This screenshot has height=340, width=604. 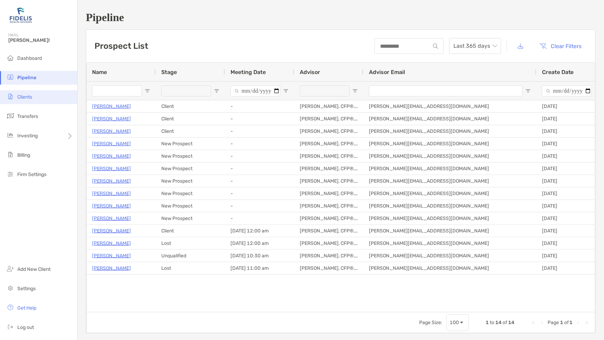 What do you see at coordinates (99, 72) in the screenshot?
I see `span: Name` at bounding box center [99, 72].